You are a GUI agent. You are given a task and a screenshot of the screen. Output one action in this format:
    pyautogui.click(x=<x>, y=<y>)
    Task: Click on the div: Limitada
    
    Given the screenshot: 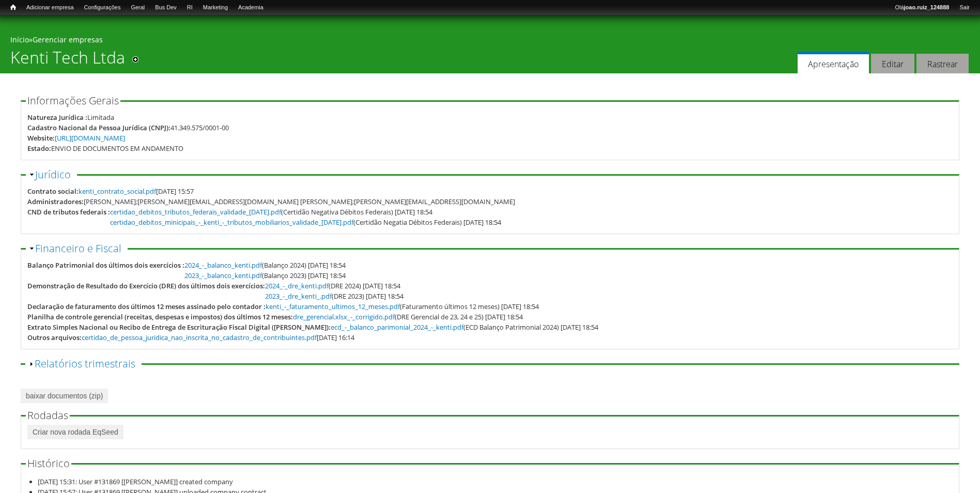 What is the action you would take?
    pyautogui.click(x=100, y=117)
    